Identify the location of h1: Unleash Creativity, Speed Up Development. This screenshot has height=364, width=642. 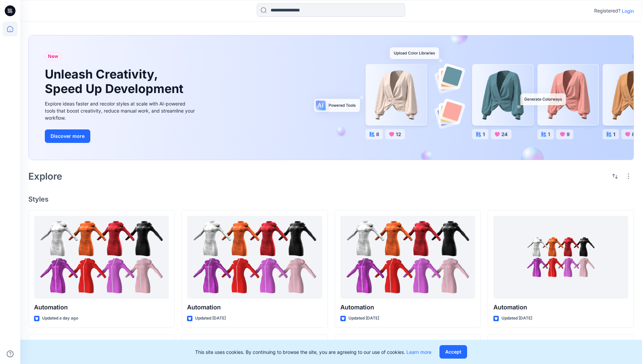
(116, 81).